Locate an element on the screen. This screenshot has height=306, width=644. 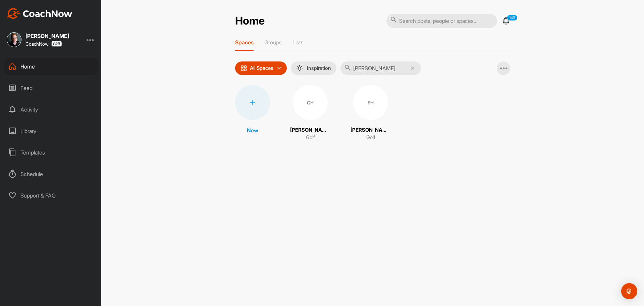
p: 143 is located at coordinates (512, 18).